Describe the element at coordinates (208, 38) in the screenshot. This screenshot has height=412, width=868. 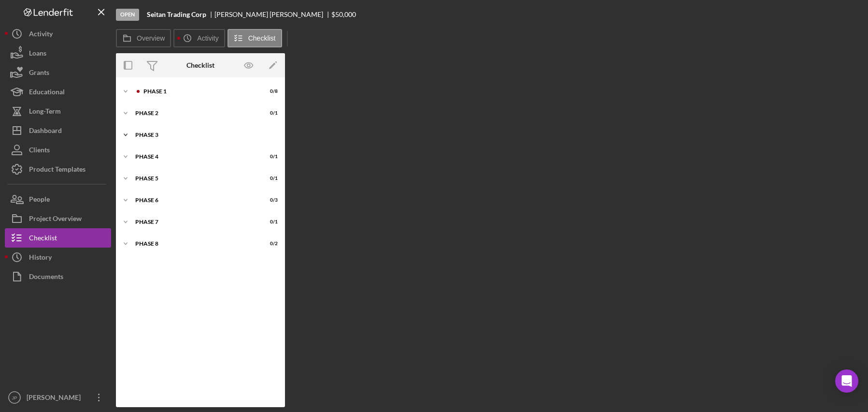
I see `label: Activity` at that location.